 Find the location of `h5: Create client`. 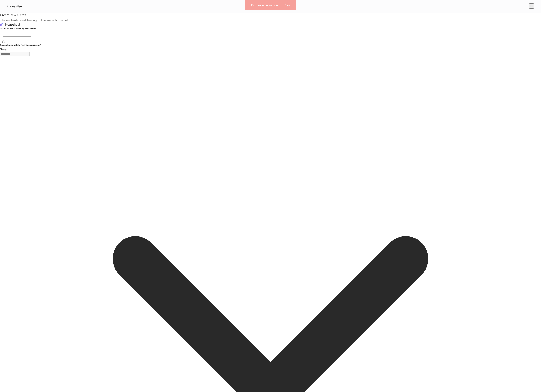

h5: Create client is located at coordinates (15, 6).